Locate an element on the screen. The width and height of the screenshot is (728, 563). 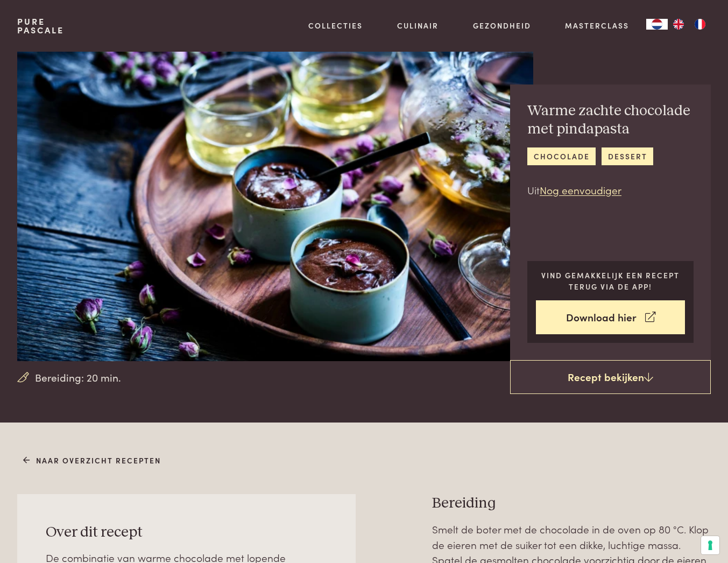
a: Recept bekijken is located at coordinates (610, 377).